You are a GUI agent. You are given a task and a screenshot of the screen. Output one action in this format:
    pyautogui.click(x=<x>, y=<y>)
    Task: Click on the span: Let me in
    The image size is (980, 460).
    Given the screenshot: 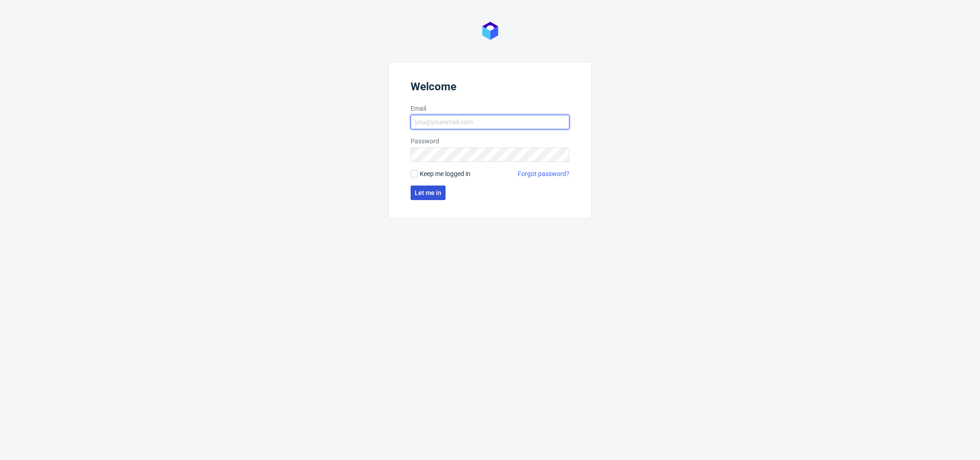 What is the action you would take?
    pyautogui.click(x=428, y=193)
    